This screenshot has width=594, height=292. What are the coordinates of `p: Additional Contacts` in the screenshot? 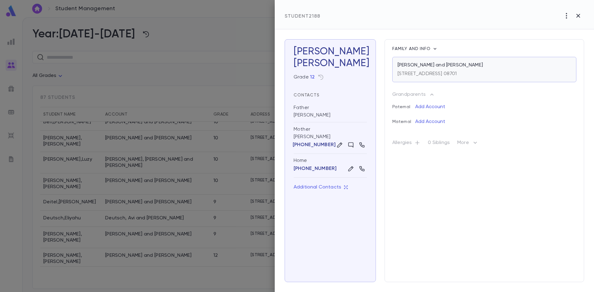 It's located at (321, 187).